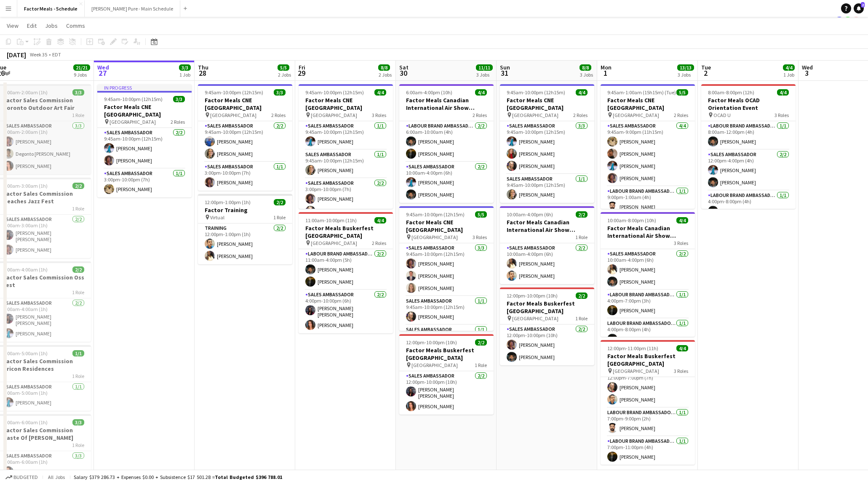 The width and height of the screenshot is (868, 484). What do you see at coordinates (722, 115) in the screenshot?
I see `span: OCAD U` at bounding box center [722, 115].